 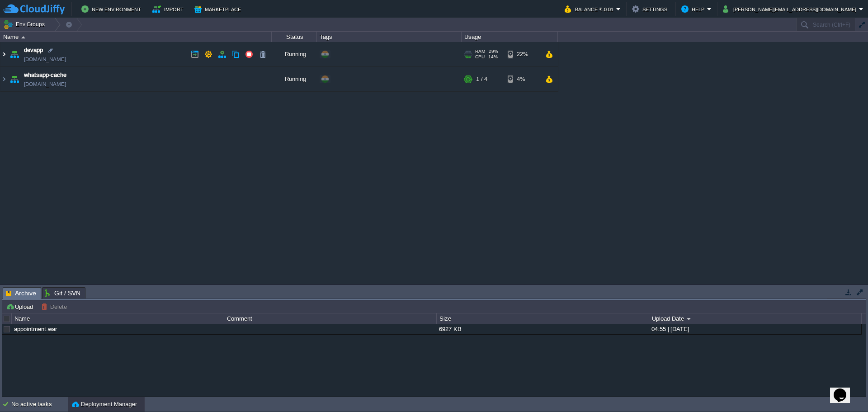 What do you see at coordinates (543, 318) in the screenshot?
I see `div: Size` at bounding box center [543, 318].